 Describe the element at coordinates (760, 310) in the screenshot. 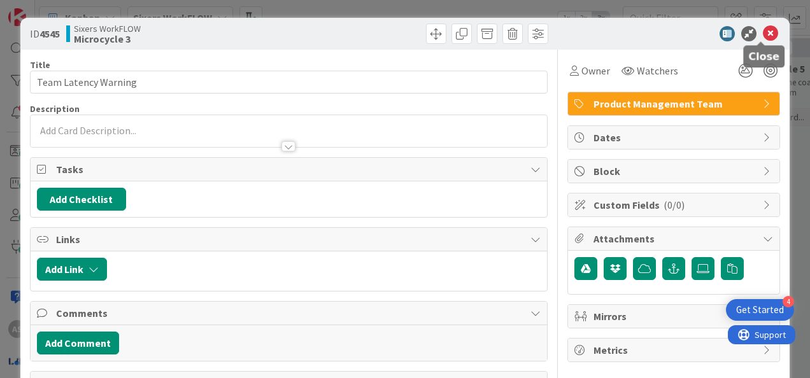

I see `div: Open Get Started checklist, remaining modules: 4` at that location.